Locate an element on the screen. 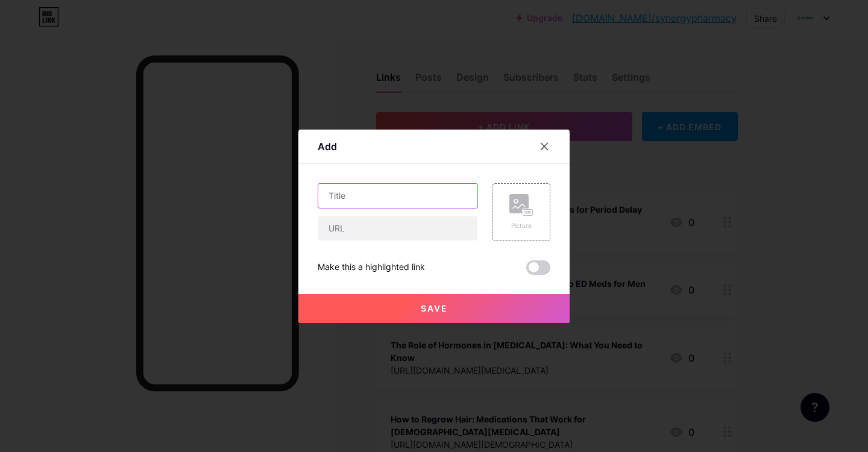 The height and width of the screenshot is (452, 868). span: Save is located at coordinates (434, 308).